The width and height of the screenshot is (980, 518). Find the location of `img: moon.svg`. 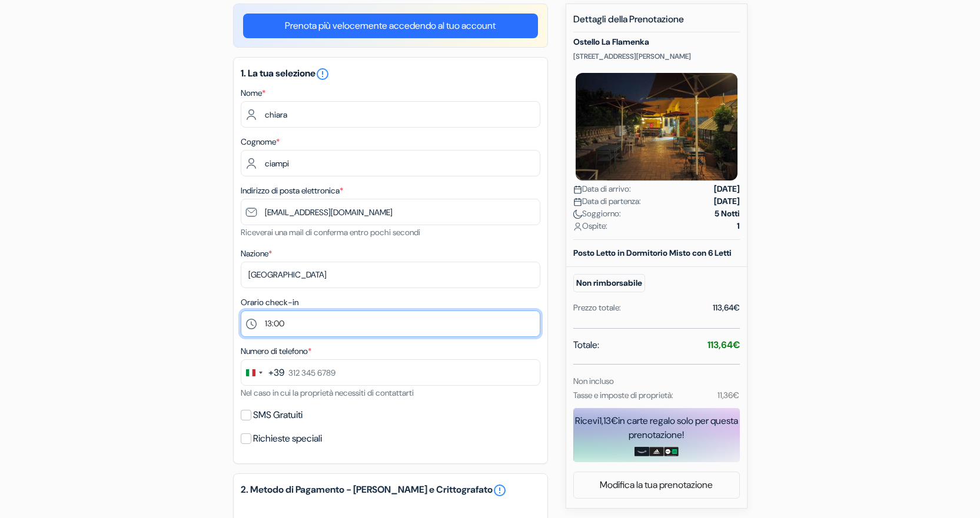

img: moon.svg is located at coordinates (577, 214).